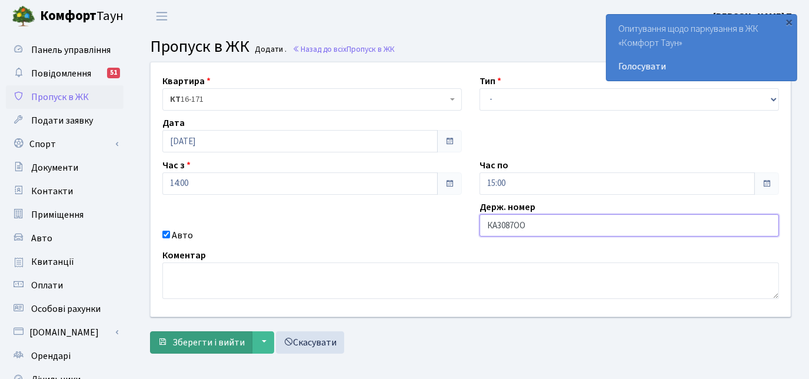  Describe the element at coordinates (701, 66) in the screenshot. I see `a: Голосувати` at that location.